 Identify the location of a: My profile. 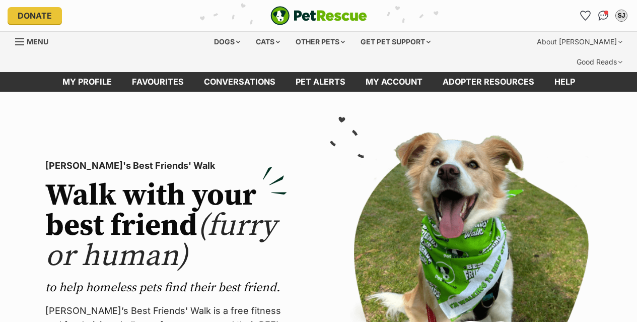
(87, 82).